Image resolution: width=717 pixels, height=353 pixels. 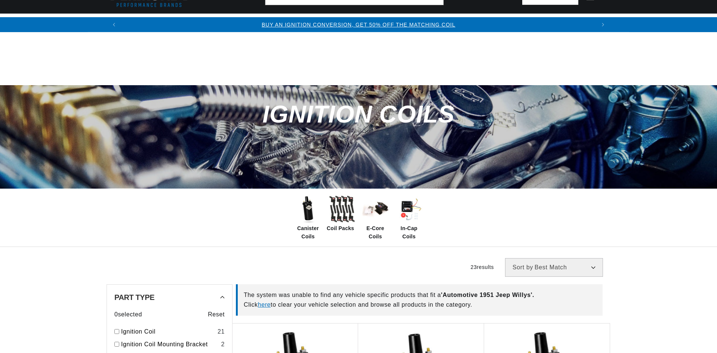 I want to click on summary: Headers, Exhausts & Components, so click(x=335, y=22).